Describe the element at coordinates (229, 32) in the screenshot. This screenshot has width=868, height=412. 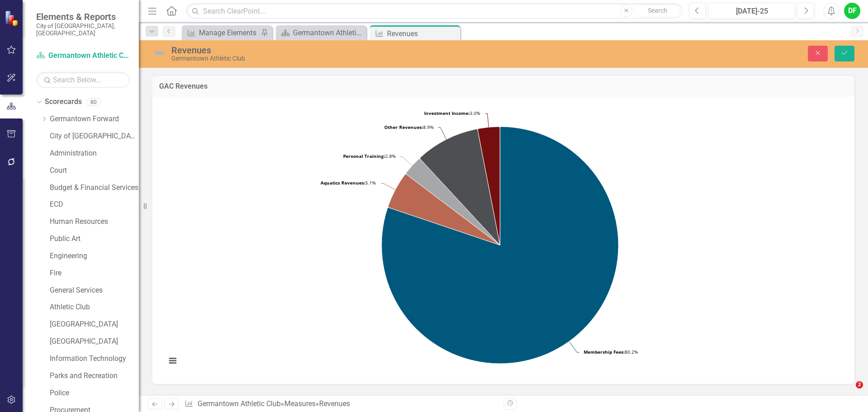
I see `div: Manage Elements` at that location.